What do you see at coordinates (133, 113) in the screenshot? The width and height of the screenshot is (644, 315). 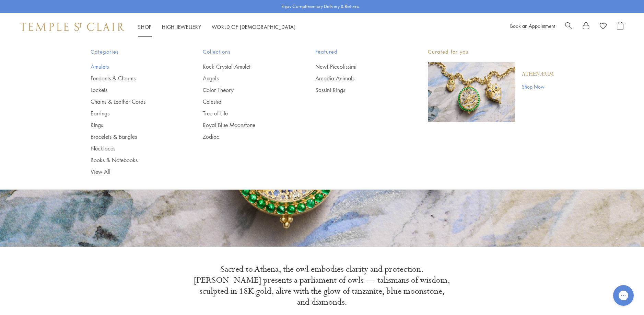 I see `a: Earrings` at bounding box center [133, 113].